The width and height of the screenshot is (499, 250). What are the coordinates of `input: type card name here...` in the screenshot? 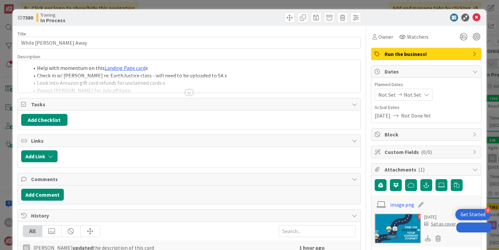 It's located at (189, 43).